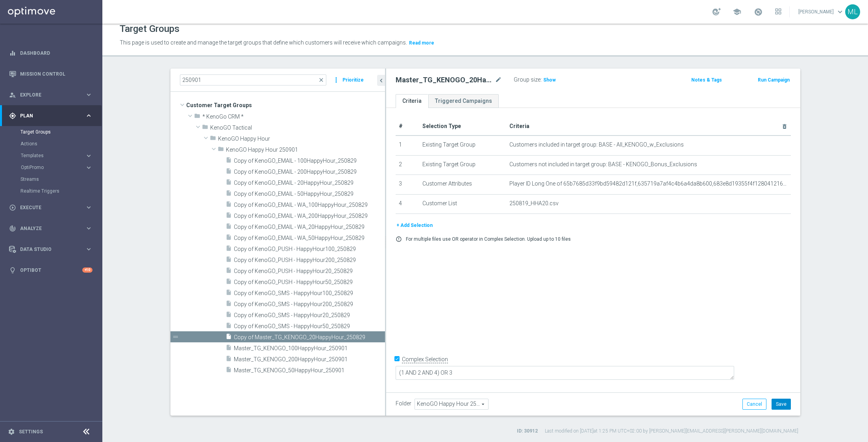 This screenshot has width=868, height=442. Describe the element at coordinates (221, 150) in the screenshot. I see `i: folder` at that location.